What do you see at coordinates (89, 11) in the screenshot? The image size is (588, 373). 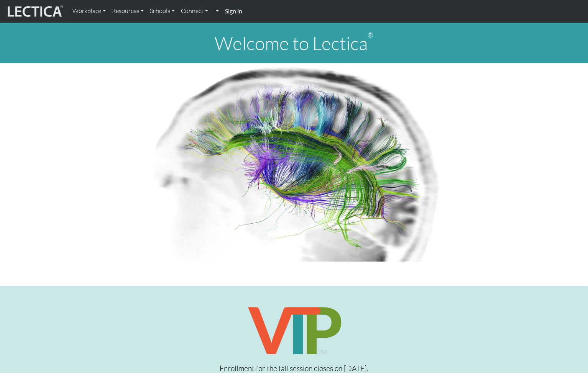 I see `a: Workplace` at bounding box center [89, 11].